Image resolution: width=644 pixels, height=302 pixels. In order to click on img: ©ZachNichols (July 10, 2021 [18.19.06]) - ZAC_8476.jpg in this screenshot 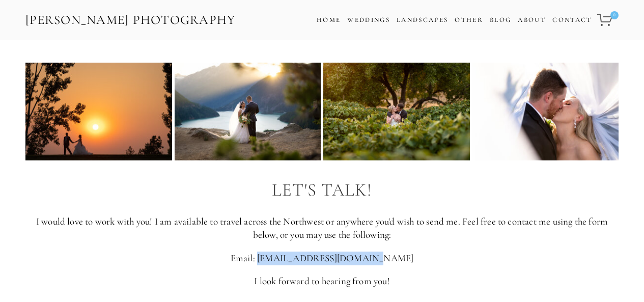, I will do `click(545, 112)`.